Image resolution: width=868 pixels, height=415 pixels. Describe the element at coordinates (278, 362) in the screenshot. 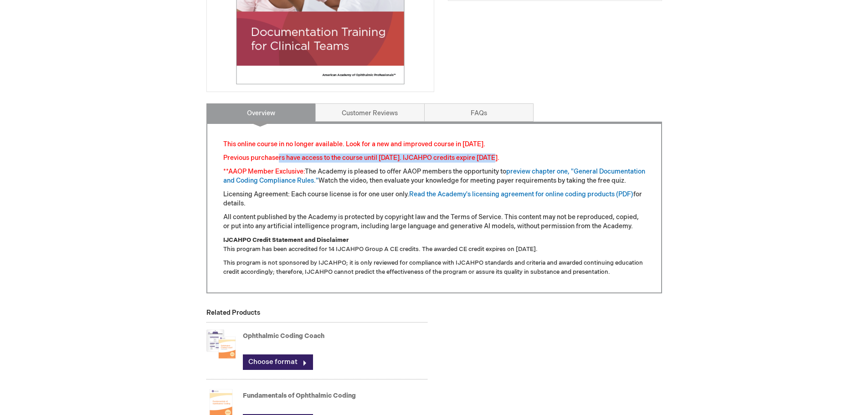

I see `a: Choose format` at that location.